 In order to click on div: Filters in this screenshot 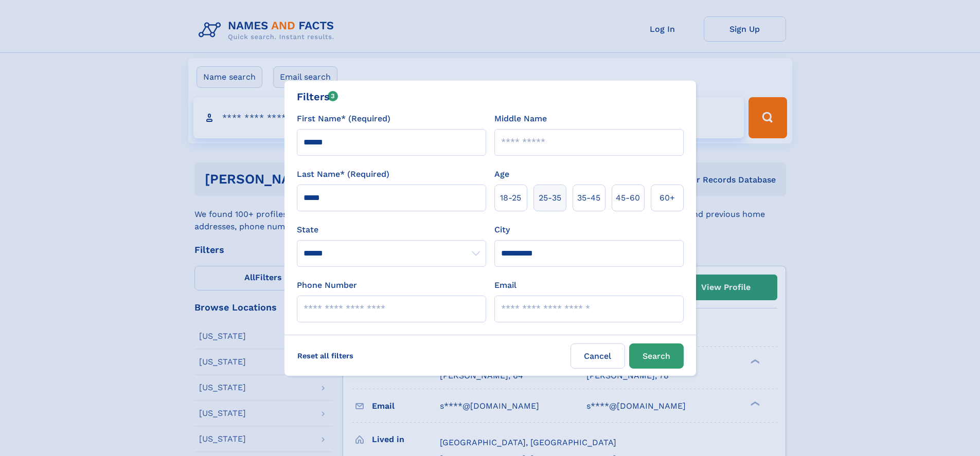, I will do `click(318, 96)`.